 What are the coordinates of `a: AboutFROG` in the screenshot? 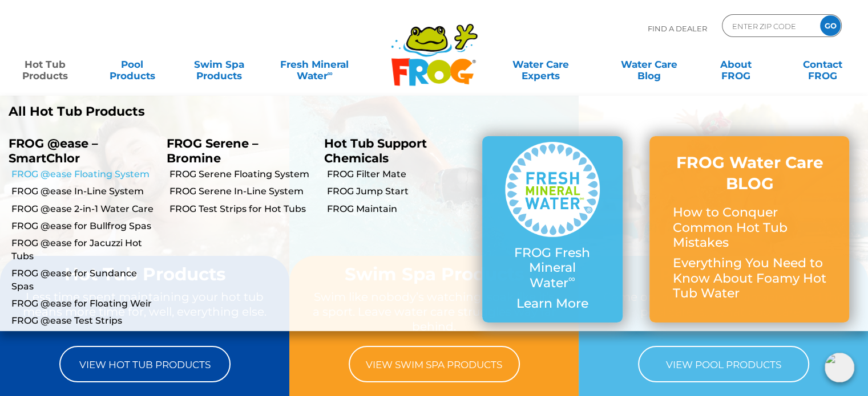 It's located at (736, 65).